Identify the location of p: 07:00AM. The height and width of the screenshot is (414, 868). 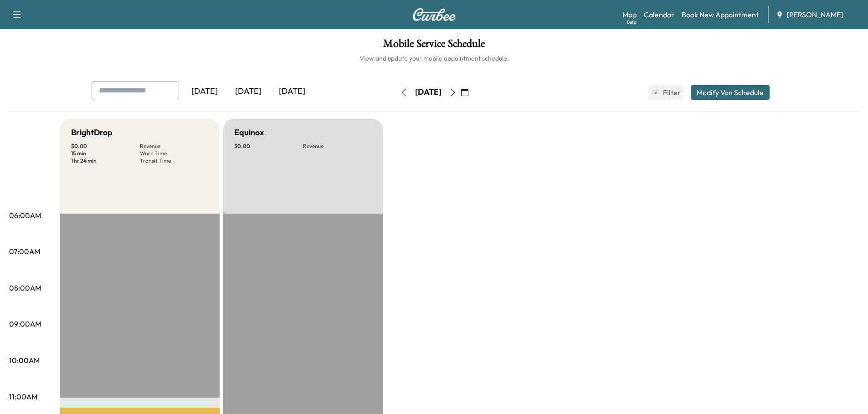
(24, 251).